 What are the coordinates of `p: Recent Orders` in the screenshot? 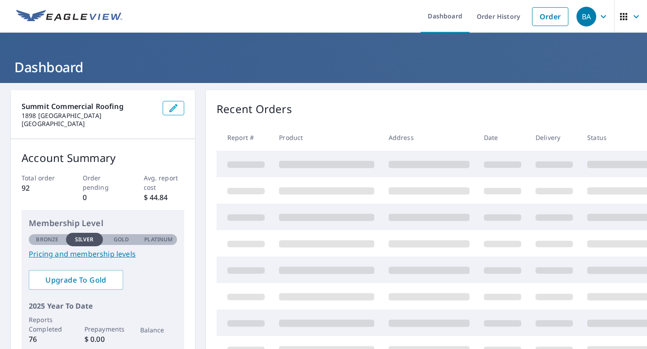 It's located at (254, 109).